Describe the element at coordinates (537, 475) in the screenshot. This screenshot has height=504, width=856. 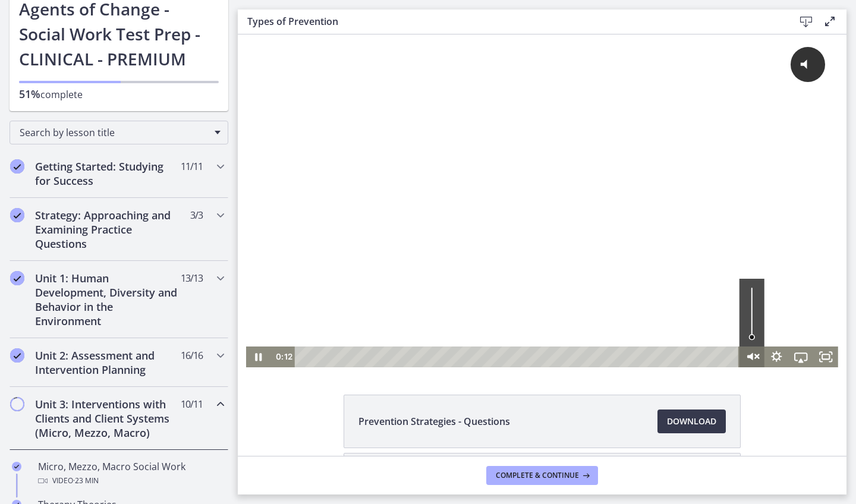
I see `span: Complete & continue` at that location.